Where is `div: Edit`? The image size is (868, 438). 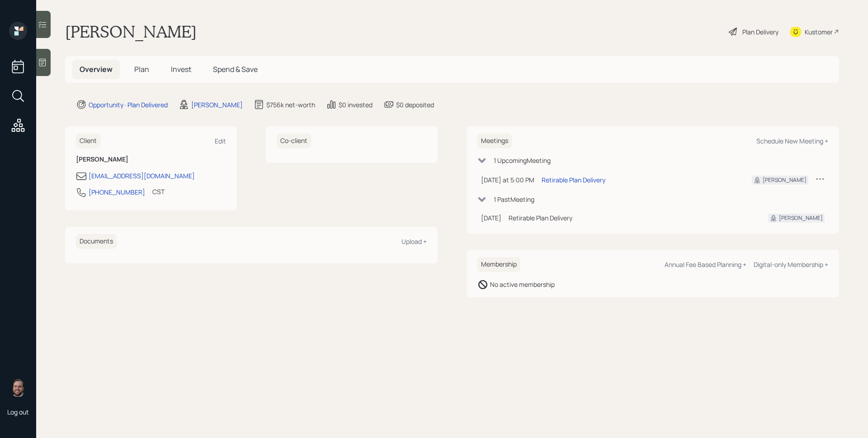 div: Edit is located at coordinates (220, 141).